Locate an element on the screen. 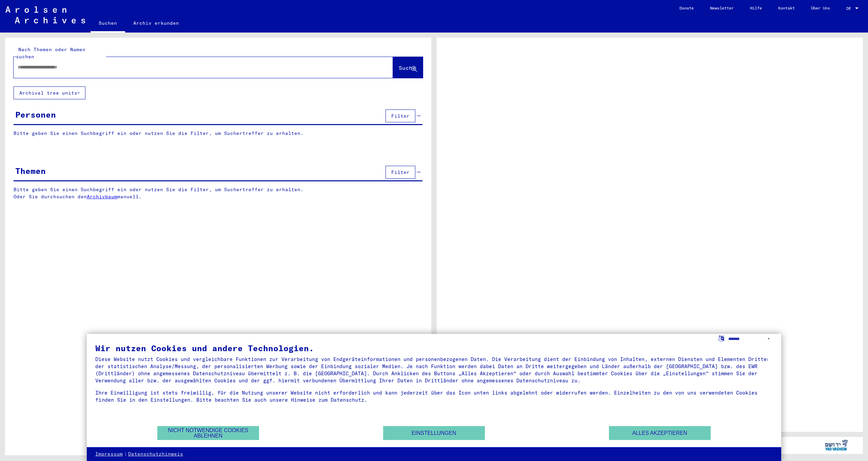 Image resolution: width=868 pixels, height=461 pixels. img: yv_logo.png is located at coordinates (836, 445).